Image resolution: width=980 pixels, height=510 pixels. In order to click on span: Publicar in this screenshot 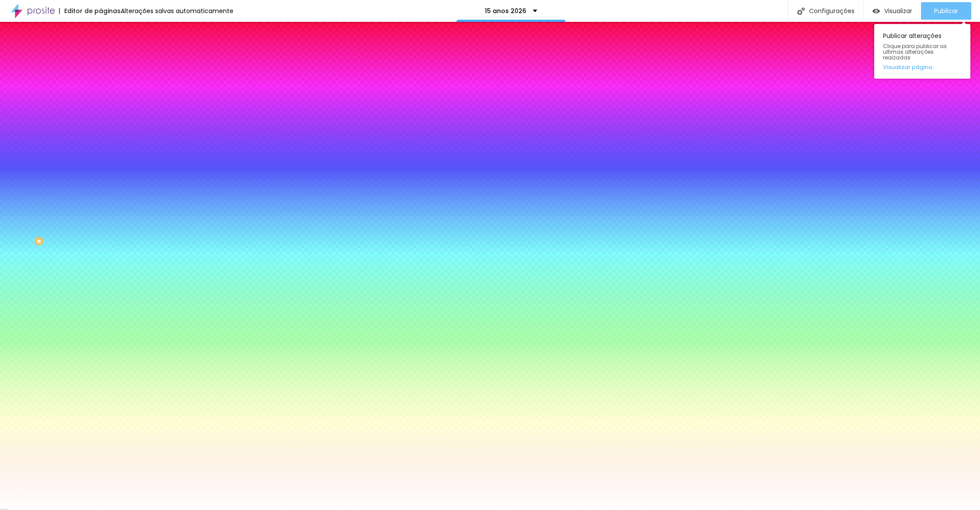, I will do `click(946, 11)`.